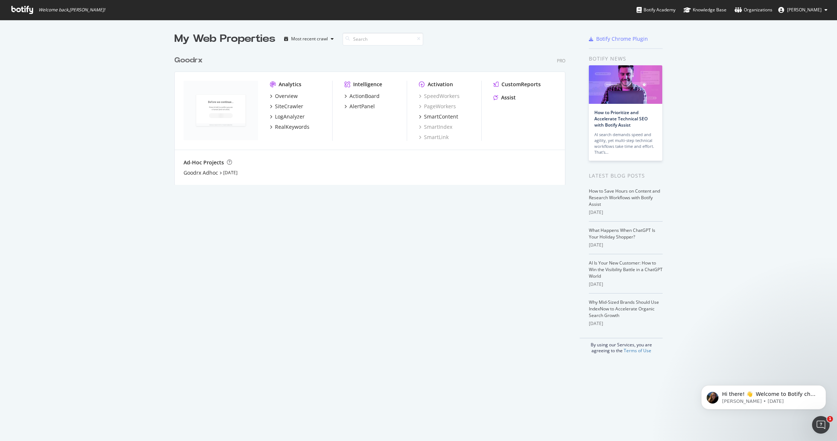  I want to click on div: Latest Blog Posts, so click(625, 176).